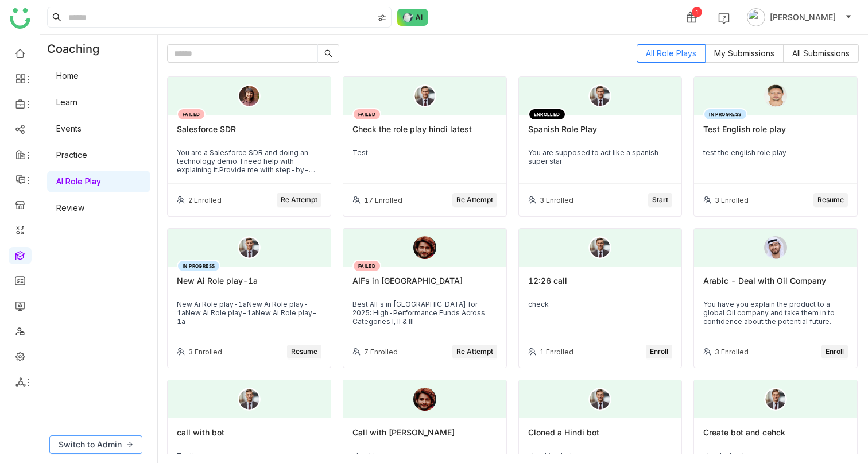  Describe the element at coordinates (205, 200) in the screenshot. I see `div: 2 Enrolled` at that location.